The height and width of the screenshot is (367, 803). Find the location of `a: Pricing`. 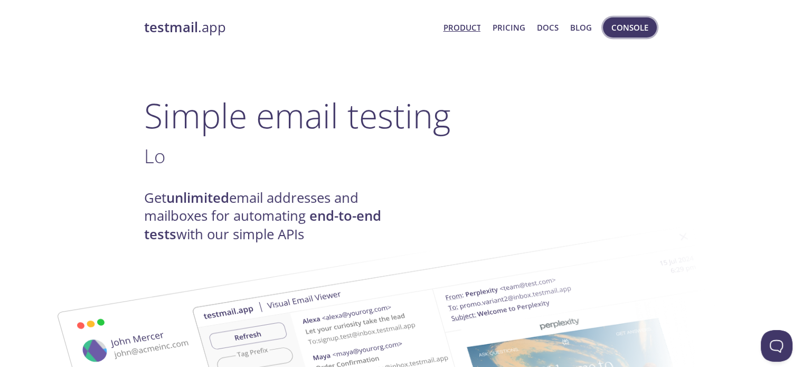

a: Pricing is located at coordinates (508, 27).